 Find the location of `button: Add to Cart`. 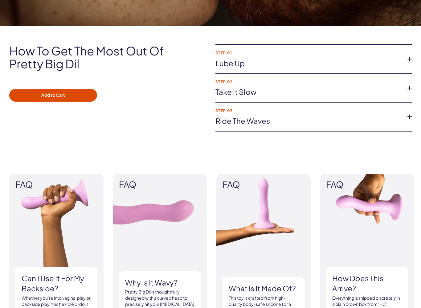

button: Add to Cart is located at coordinates (53, 95).